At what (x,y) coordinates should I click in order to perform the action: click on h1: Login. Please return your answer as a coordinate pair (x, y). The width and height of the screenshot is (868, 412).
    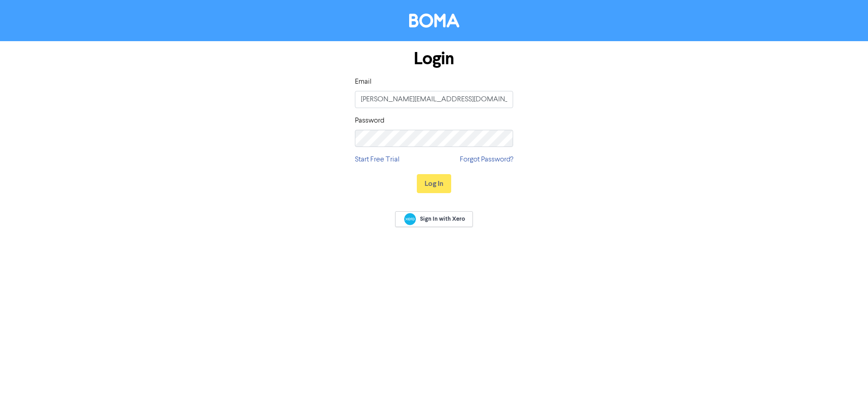
    Looking at the image, I should click on (434, 59).